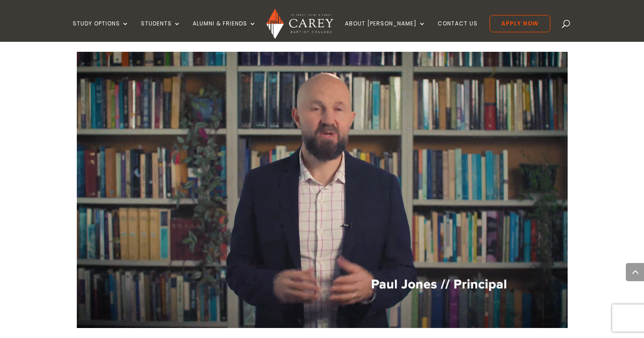  Describe the element at coordinates (457, 31) in the screenshot. I see `a: Contact Us` at that location.